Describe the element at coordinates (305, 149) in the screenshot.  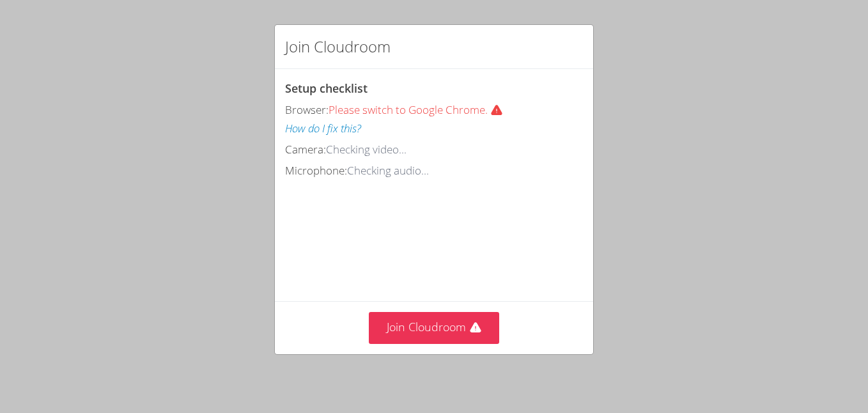
I see `span: Camera:` at that location.